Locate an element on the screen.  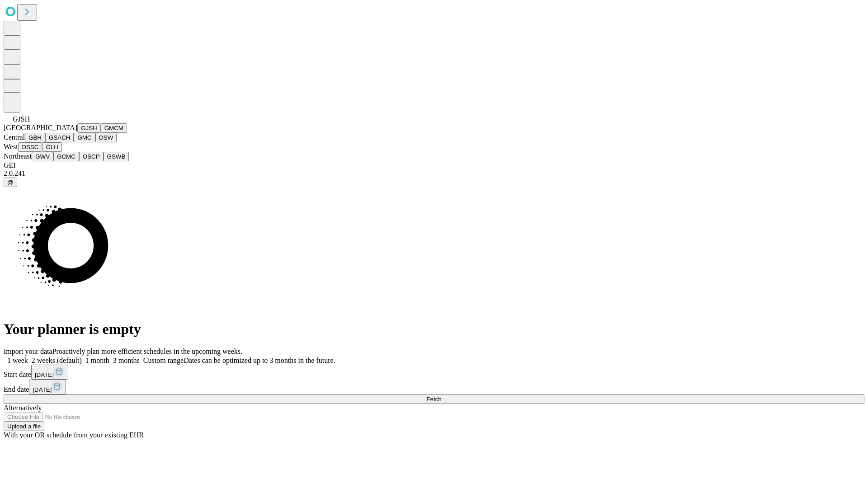
span: 3 months is located at coordinates (126, 360).